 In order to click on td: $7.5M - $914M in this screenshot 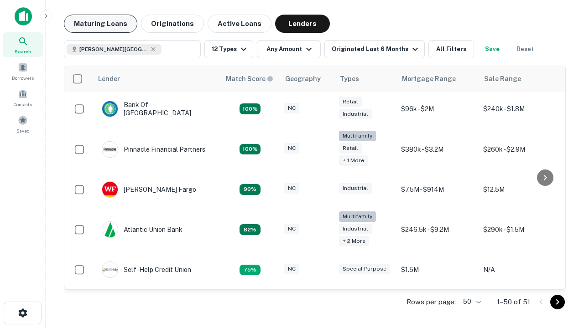, I will do `click(437, 190)`.